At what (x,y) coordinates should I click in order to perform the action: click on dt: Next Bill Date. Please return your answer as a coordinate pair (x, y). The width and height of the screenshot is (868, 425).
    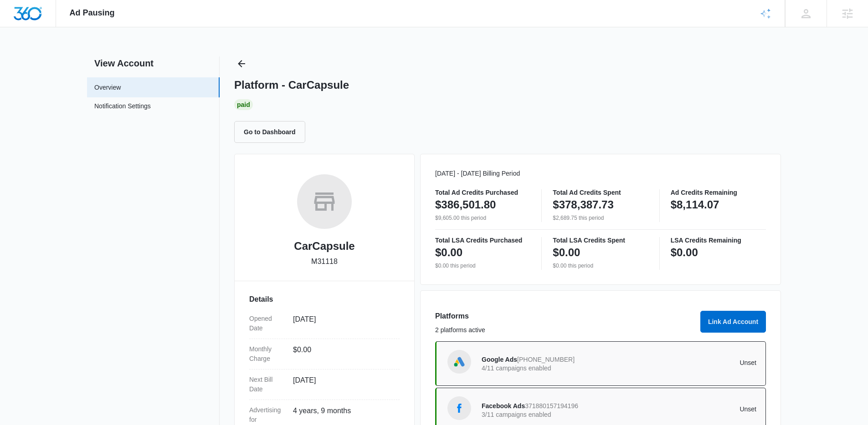
    Looking at the image, I should click on (267, 385).